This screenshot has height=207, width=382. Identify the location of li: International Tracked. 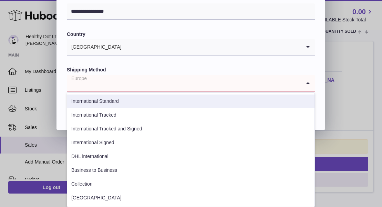
(191, 115).